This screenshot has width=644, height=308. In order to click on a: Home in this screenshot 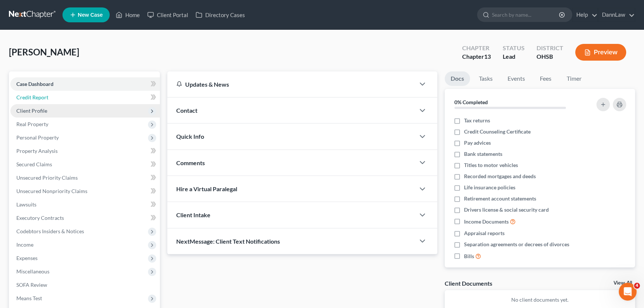, I will do `click(128, 15)`.